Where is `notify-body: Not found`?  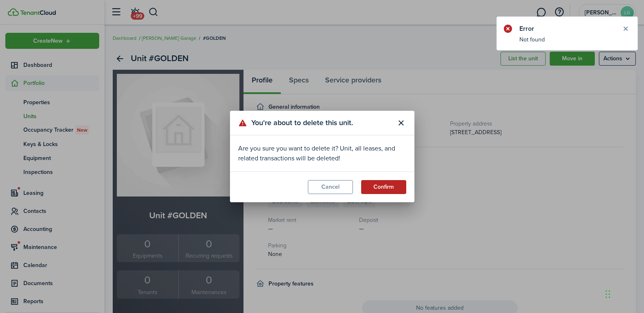
notify-body: Not found is located at coordinates (567, 42).